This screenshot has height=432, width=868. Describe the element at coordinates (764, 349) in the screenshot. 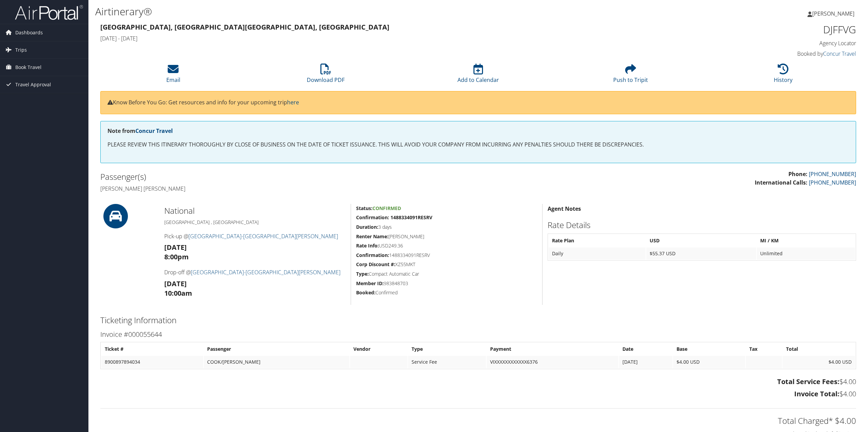

I see `th: Tax` at that location.